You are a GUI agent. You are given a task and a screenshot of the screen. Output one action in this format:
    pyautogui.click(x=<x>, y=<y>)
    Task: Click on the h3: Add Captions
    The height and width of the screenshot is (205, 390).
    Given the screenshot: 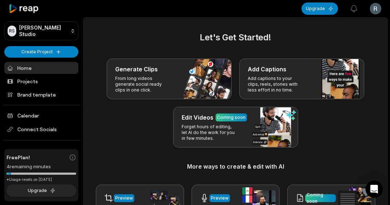 What is the action you would take?
    pyautogui.click(x=267, y=69)
    